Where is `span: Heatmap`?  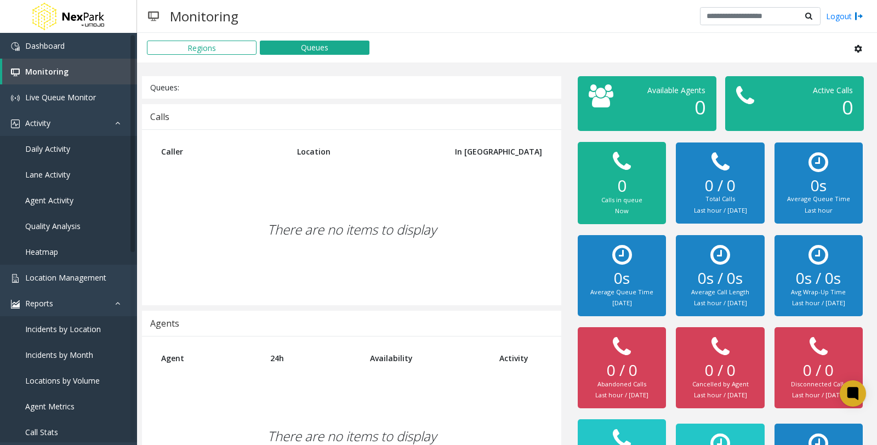
span: Heatmap is located at coordinates (42, 252).